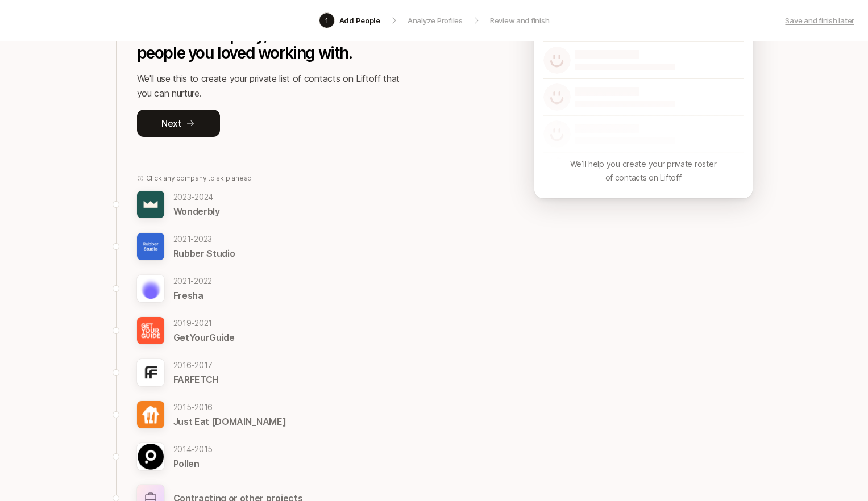  Describe the element at coordinates (196, 365) in the screenshot. I see `p: 2016 - 2017` at that location.